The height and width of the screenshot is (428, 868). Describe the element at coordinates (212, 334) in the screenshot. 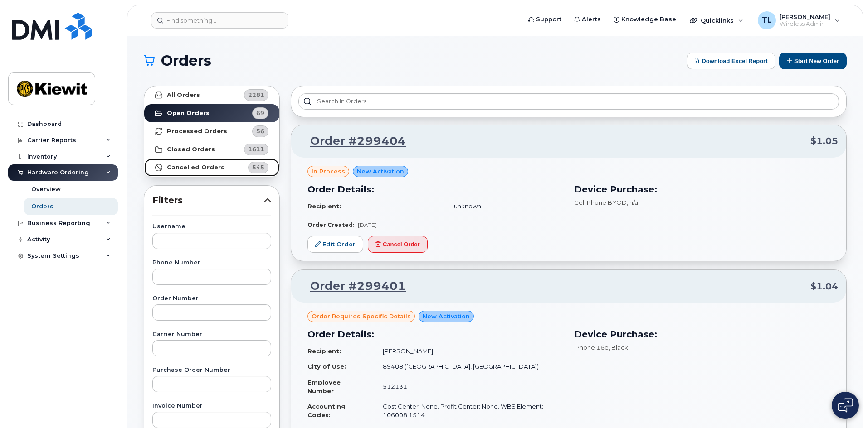

I see `label: Carrier Number` at that location.